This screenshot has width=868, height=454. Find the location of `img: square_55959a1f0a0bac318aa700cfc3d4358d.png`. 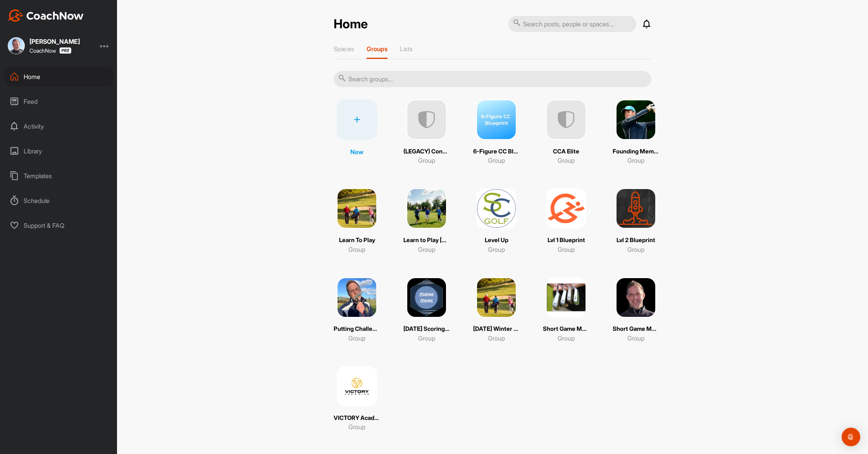

img: square_55959a1f0a0bac318aa700cfc3d4358d.png is located at coordinates (357, 386).